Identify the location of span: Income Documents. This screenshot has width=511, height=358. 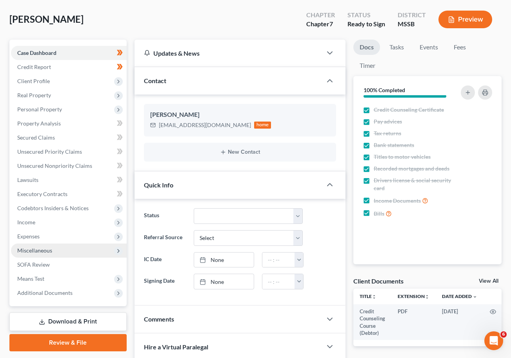
(397, 201).